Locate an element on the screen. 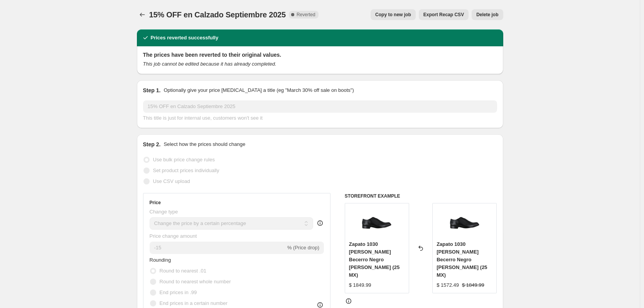 The image size is (644, 308). span: Rounding is located at coordinates (160, 260).